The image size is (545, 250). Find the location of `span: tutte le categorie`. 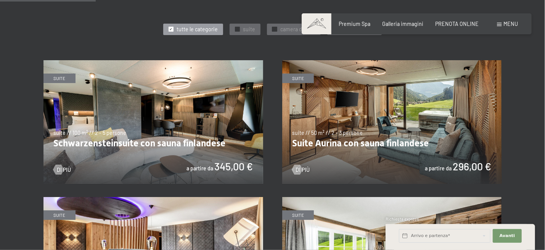

span: tutte le categorie is located at coordinates (197, 29).